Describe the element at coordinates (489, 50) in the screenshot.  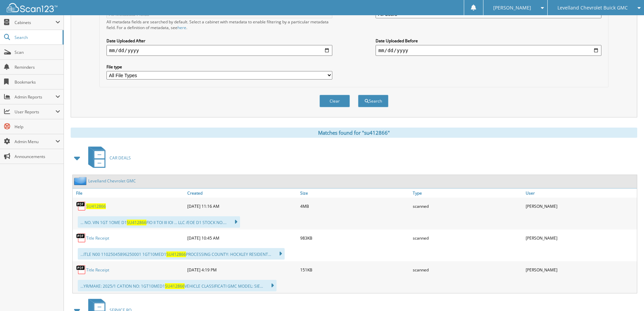
I see `input: end` at that location.